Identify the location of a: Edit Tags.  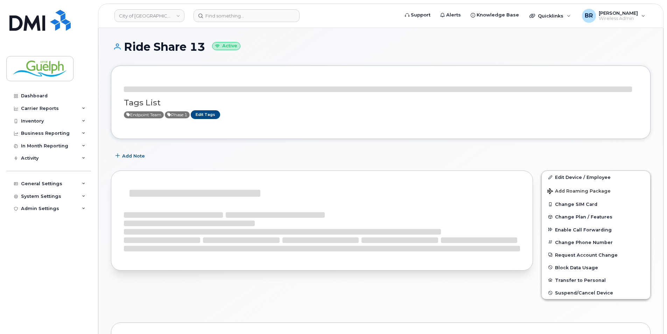
(206, 115).